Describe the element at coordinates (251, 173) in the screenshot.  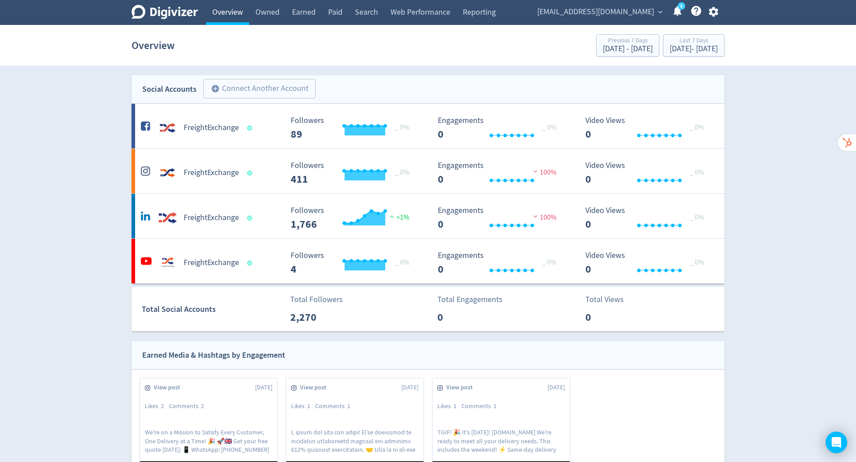
I see `span: Data last synced: 15 Sep 2025, 3:02pm (AEST)` at that location.